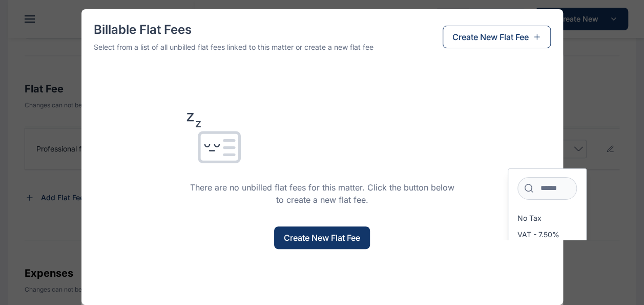 The width and height of the screenshot is (644, 305). I want to click on p: Select from a list of all unbilled flat fees linked to this matter or create a new flat fee, so click(234, 48).